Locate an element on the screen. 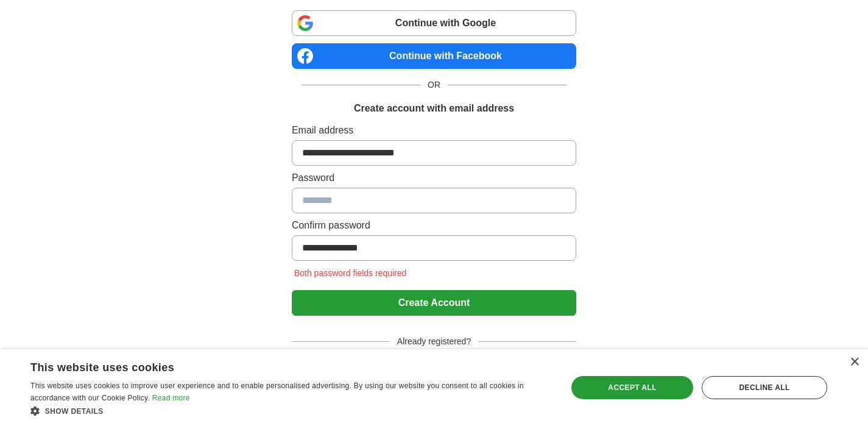 Image resolution: width=868 pixels, height=426 pixels. h1: Create account with email address is located at coordinates (434, 108).